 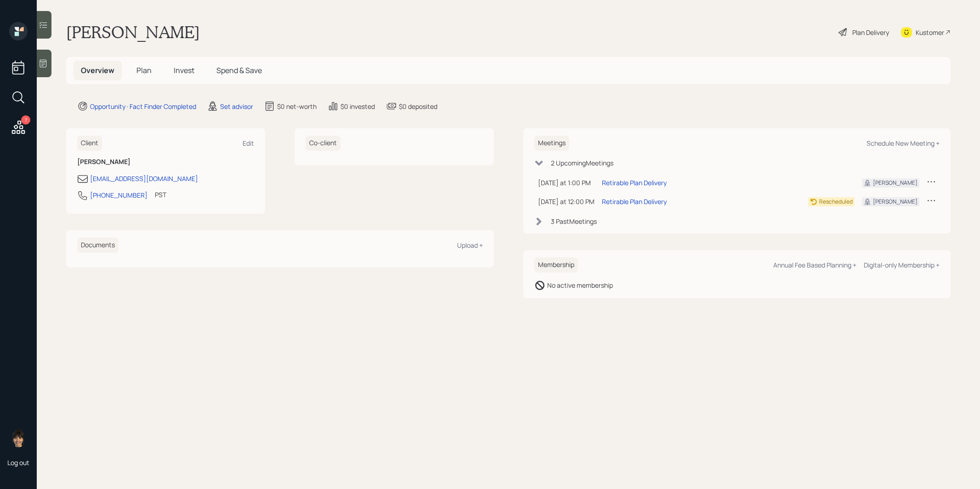 What do you see at coordinates (143, 106) in the screenshot?
I see `div: Opportunity · Fact Finder Completed` at bounding box center [143, 106].